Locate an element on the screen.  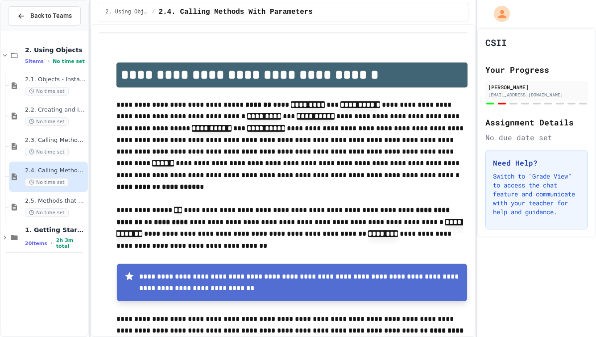
span: 2.3. Calling Methods Without Parameters is located at coordinates (55, 140).